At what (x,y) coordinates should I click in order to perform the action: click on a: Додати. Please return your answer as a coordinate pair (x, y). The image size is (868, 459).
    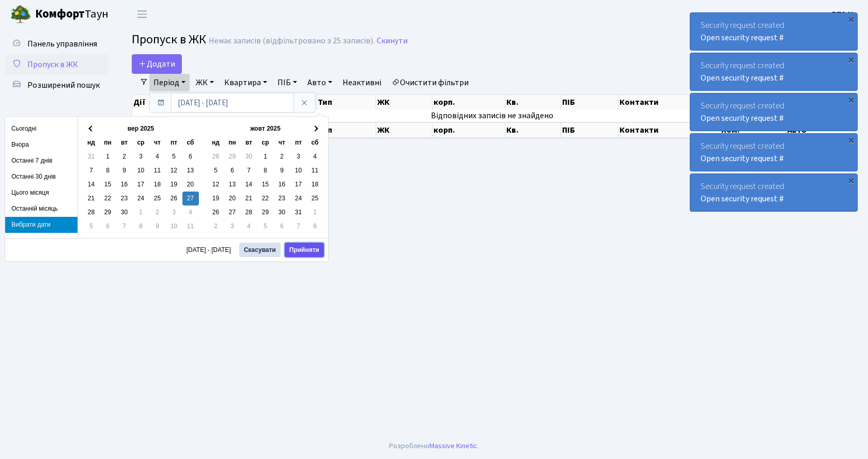
    Looking at the image, I should click on (157, 64).